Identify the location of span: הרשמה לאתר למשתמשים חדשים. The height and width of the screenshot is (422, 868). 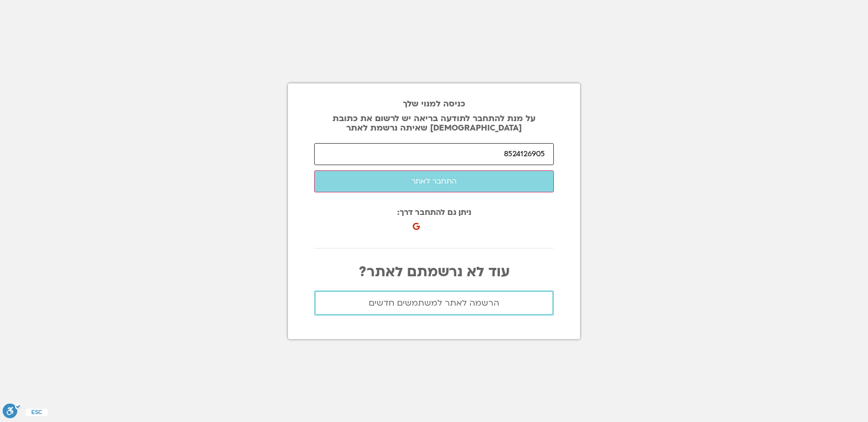
(434, 303).